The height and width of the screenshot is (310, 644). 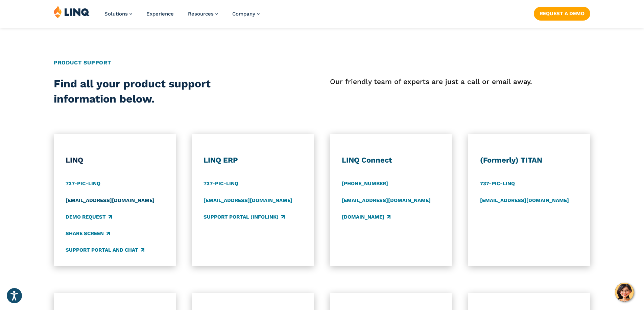 What do you see at coordinates (72, 12) in the screenshot?
I see `img: LINQ | K‑12 Software` at bounding box center [72, 12].